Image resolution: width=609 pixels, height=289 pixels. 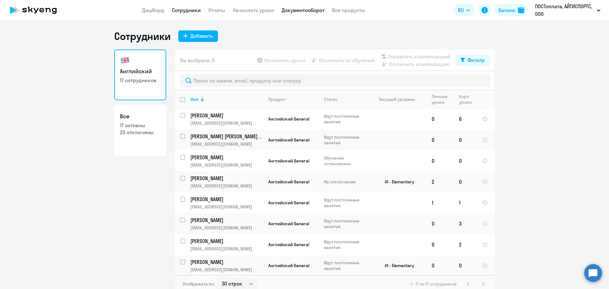 What do you see at coordinates (568, 10) in the screenshot?
I see `button: ПОСТоплата, АЙТИСПОРТС, ООО` at bounding box center [568, 10].